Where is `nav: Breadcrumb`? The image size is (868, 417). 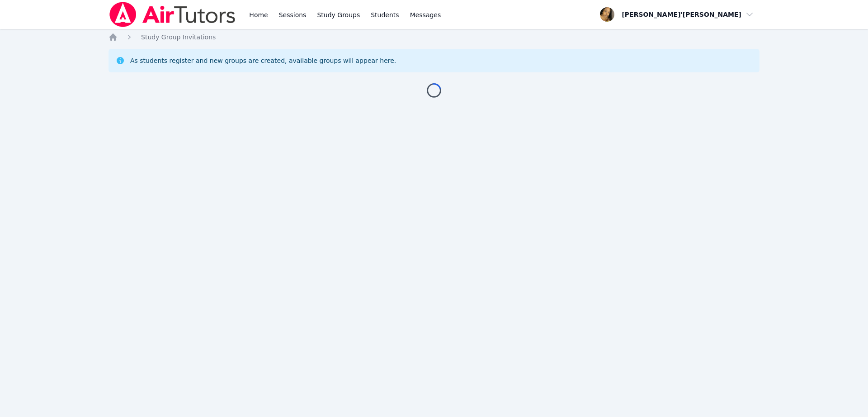 nav: Breadcrumb is located at coordinates (434, 37).